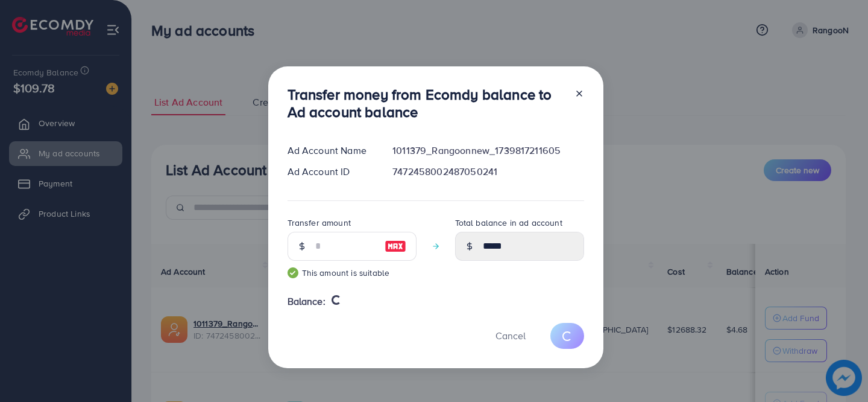 This screenshot has width=868, height=402. I want to click on img: image, so click(396, 246).